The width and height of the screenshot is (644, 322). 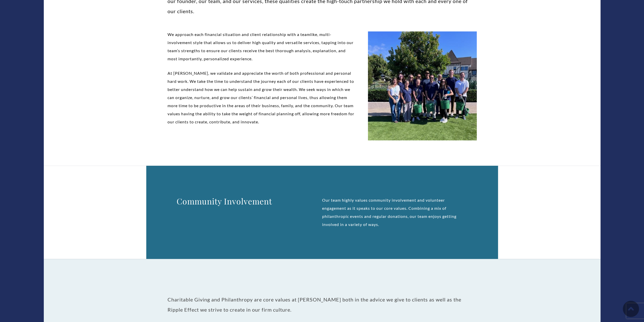 I want to click on div: Our team highly values community involvement and volunteer engagement as it speaks to our core va..., so click(x=395, y=212).